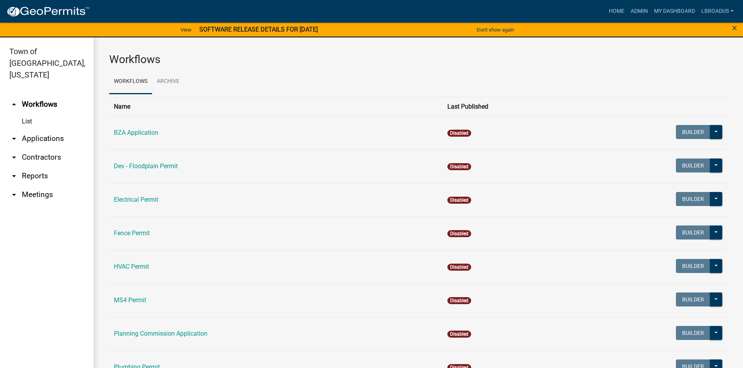 The image size is (743, 368). I want to click on button: Close, so click(734, 28).